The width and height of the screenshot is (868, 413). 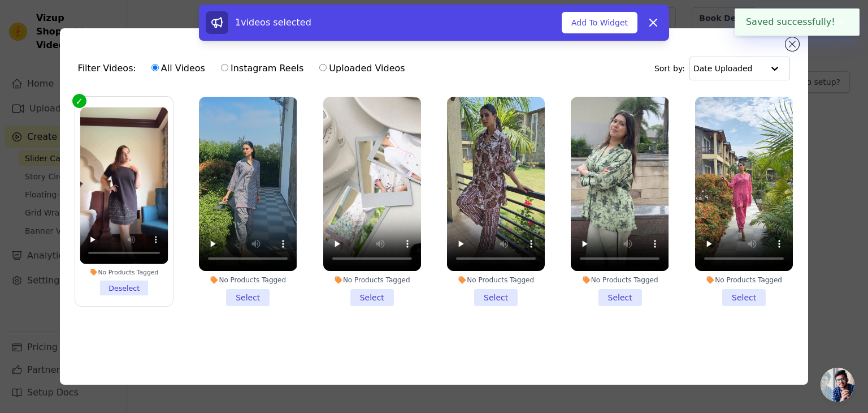 What do you see at coordinates (797, 22) in the screenshot?
I see `div: Saved successfully!` at bounding box center [797, 22].